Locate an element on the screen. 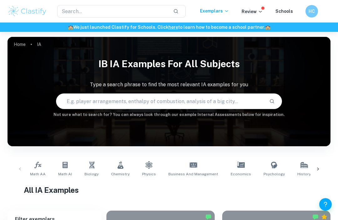 The width and height of the screenshot is (338, 220). img: Clastify logo is located at coordinates (27, 11).